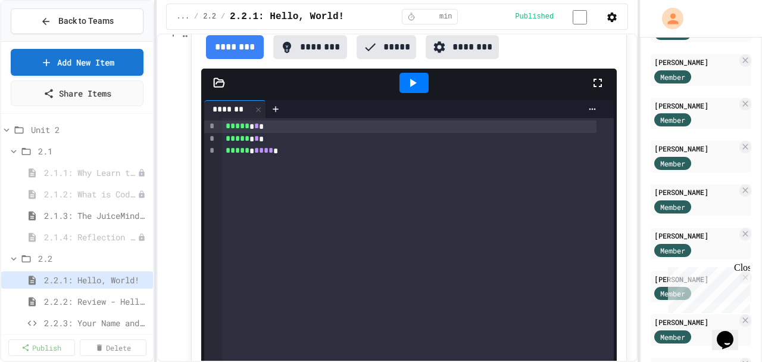 The width and height of the screenshot is (762, 362). What do you see at coordinates (91, 236) in the screenshot?
I see `span: 2.1.4: Reflection - Evolving Technology` at bounding box center [91, 236].